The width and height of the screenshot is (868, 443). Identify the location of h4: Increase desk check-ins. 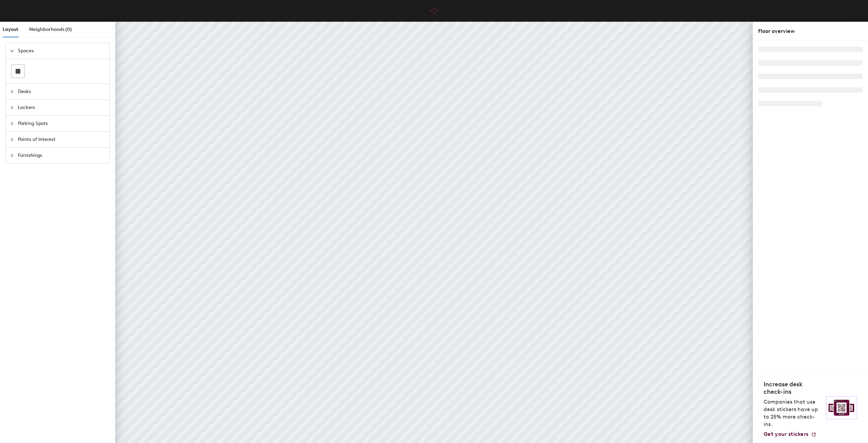
(793, 388).